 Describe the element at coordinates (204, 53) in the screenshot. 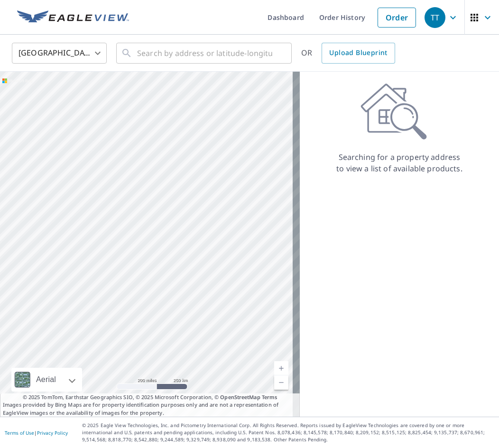

I see `input: Search by address or latitude-longitude` at that location.